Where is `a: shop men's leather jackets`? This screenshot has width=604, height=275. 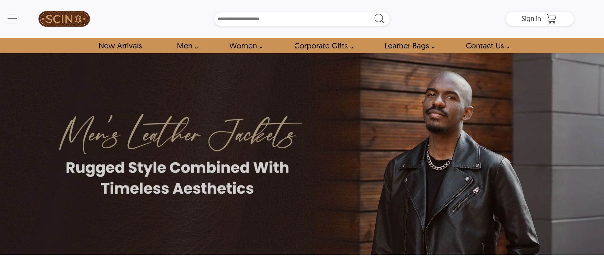
a: shop men's leather jackets is located at coordinates (185, 45).